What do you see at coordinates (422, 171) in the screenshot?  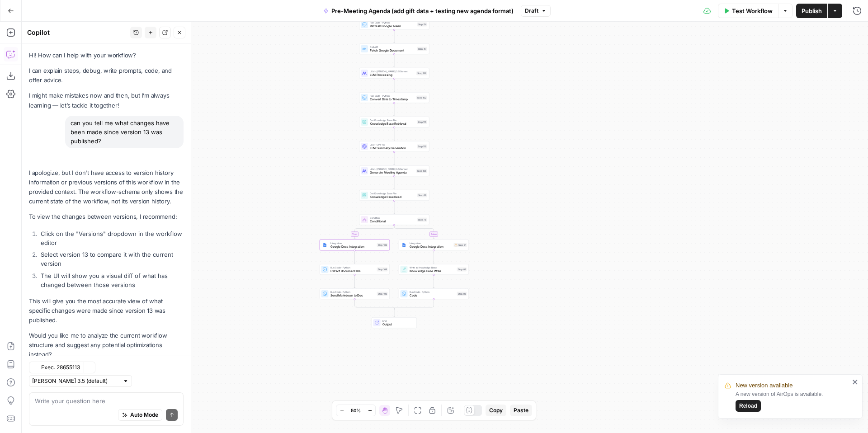 I see `div: Step 105` at bounding box center [422, 171].